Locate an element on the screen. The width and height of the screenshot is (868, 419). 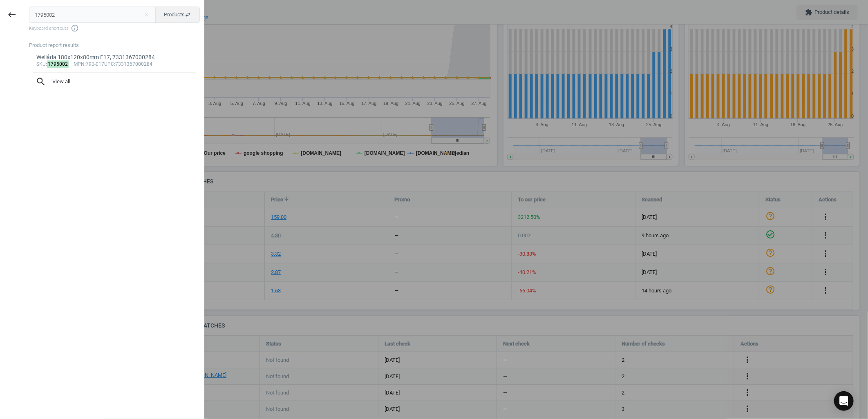
div: Open Intercom Messenger is located at coordinates (844, 401).